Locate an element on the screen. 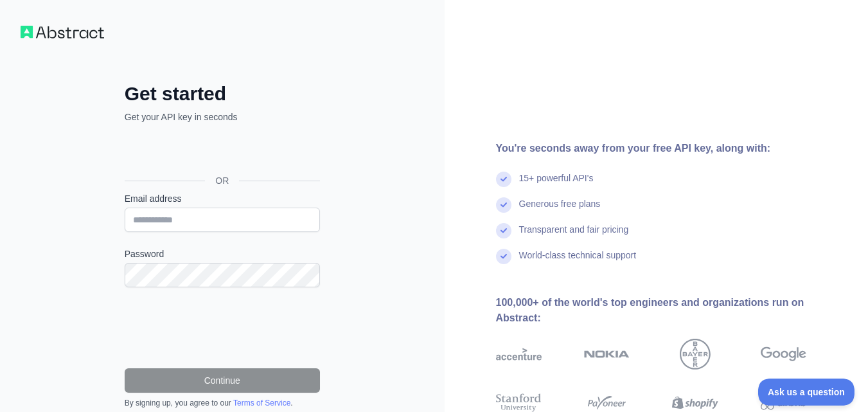  div: World-class technical support is located at coordinates (577, 262).